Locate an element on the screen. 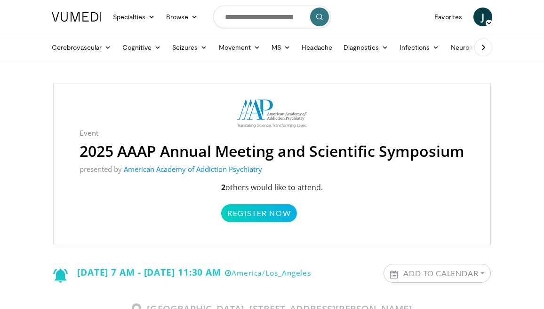 The width and height of the screenshot is (544, 309). input: Search topics, interventions is located at coordinates (272, 17).